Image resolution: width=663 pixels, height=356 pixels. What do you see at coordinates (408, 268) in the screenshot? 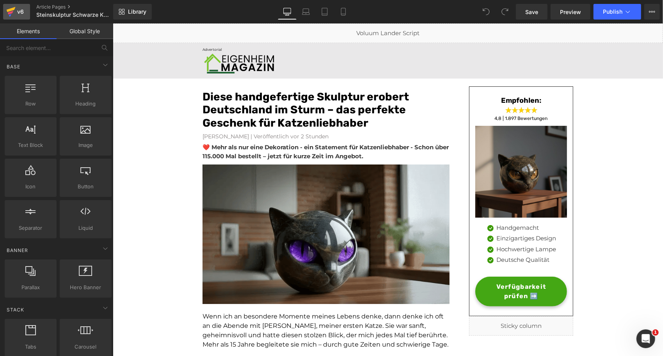
I see `a: Verfügbarkeit prüfen ➡️` at bounding box center [408, 268].